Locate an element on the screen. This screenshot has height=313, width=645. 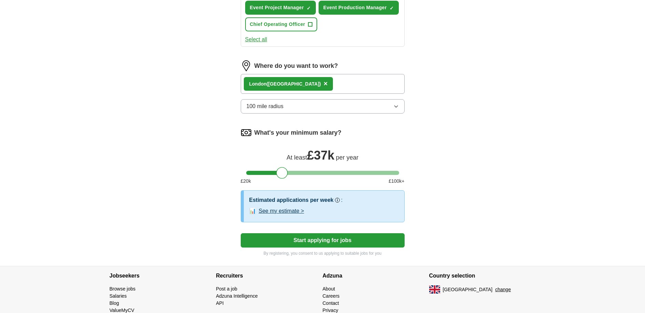
span: Event Project Manager is located at coordinates (277, 8).